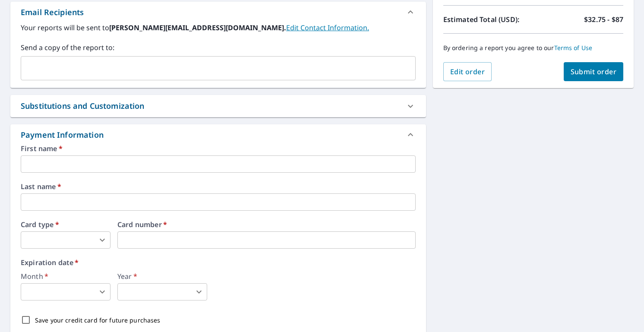 This screenshot has height=332, width=644. What do you see at coordinates (162, 277) in the screenshot?
I see `label: Year` at bounding box center [162, 277].